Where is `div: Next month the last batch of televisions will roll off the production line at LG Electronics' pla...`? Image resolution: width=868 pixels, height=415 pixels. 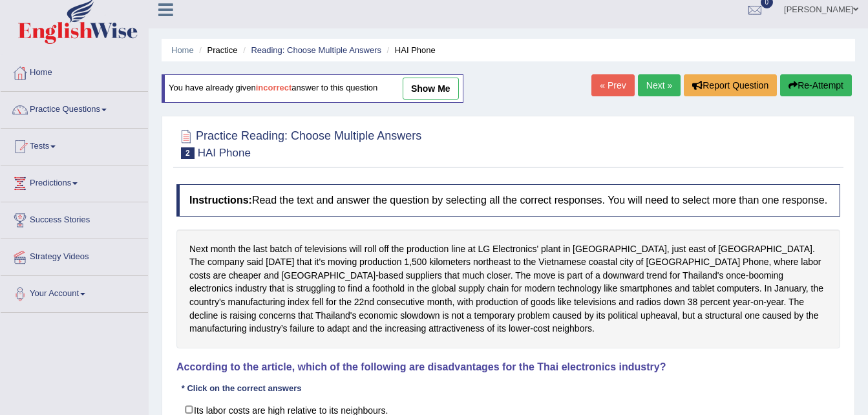
div: Next month the last batch of televisions will roll off the production line at LG Electronics' pla... is located at coordinates (508, 289).